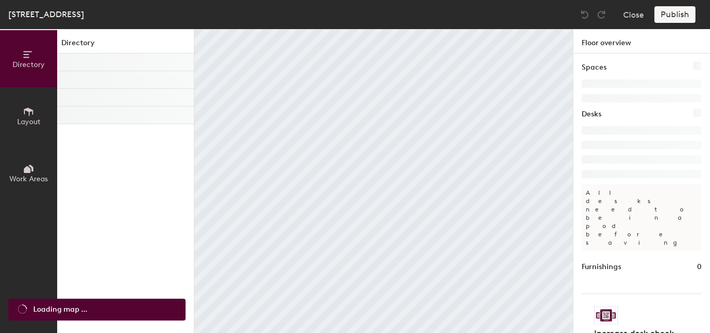 The image size is (710, 333). Describe the element at coordinates (585, 15) in the screenshot. I see `img: Undo` at that location.